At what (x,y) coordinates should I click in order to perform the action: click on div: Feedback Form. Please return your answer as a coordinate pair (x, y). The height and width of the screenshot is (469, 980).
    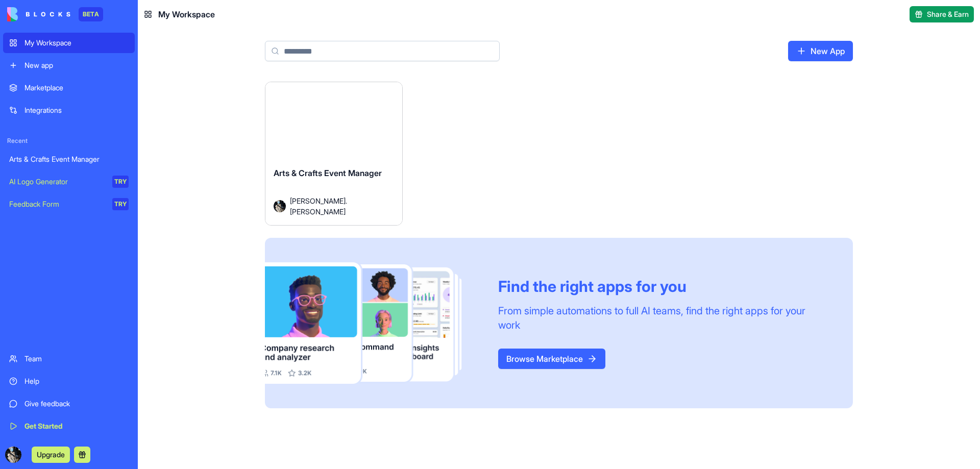
    Looking at the image, I should click on (57, 204).